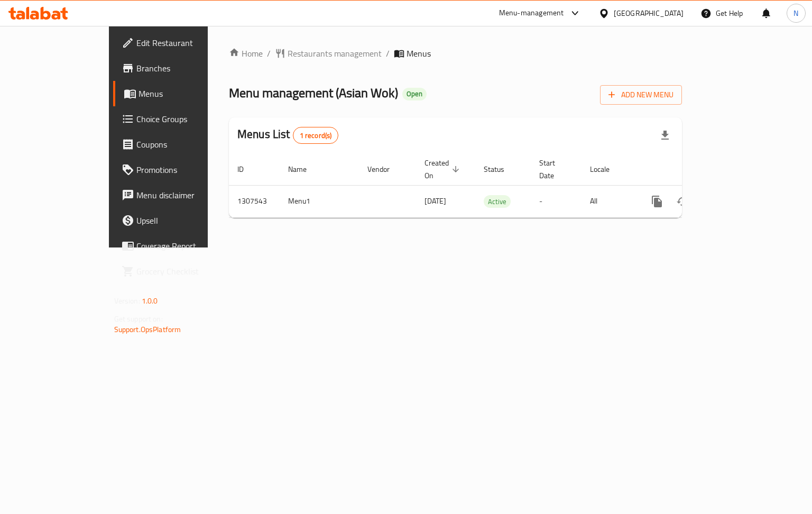 This screenshot has height=514, width=812. Describe the element at coordinates (150, 301) in the screenshot. I see `span: 1.0.0` at that location.